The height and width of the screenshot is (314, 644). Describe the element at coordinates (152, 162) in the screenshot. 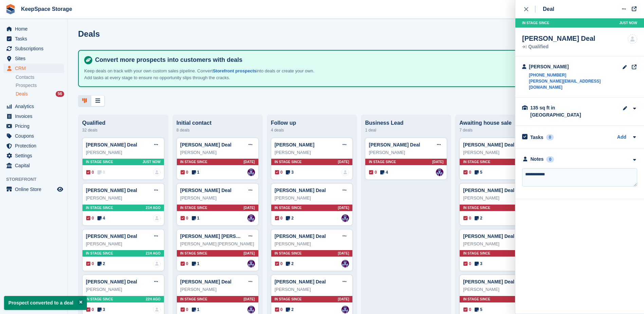

I see `span: Just now` at that location.